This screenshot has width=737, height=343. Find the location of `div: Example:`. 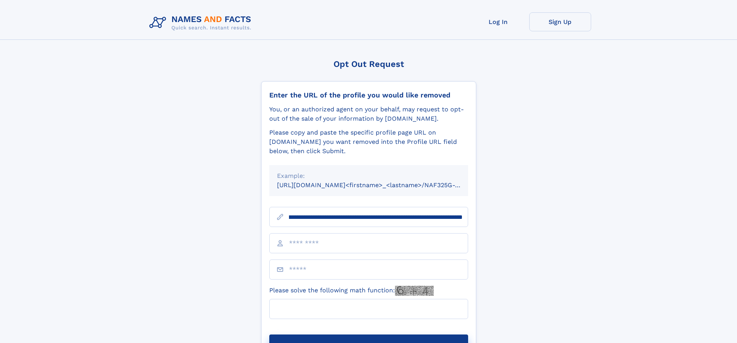

div: Example: is located at coordinates (369, 176).